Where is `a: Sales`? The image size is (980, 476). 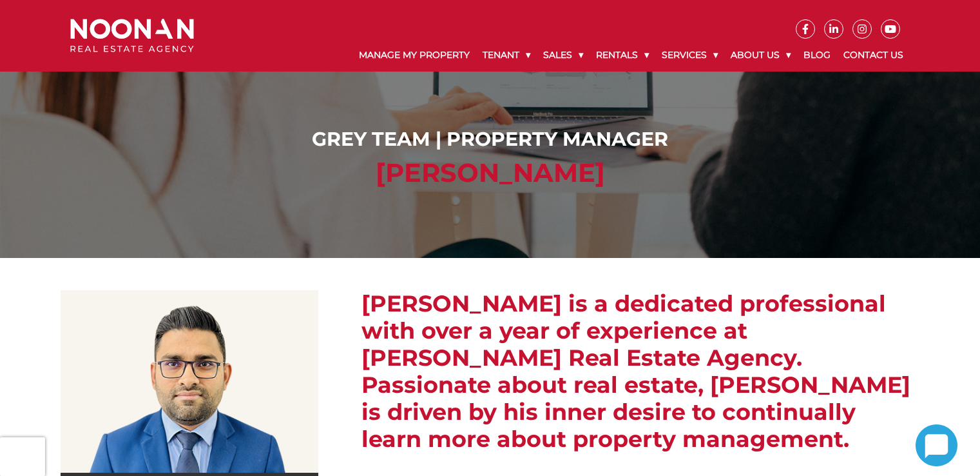 a: Sales is located at coordinates (563, 55).